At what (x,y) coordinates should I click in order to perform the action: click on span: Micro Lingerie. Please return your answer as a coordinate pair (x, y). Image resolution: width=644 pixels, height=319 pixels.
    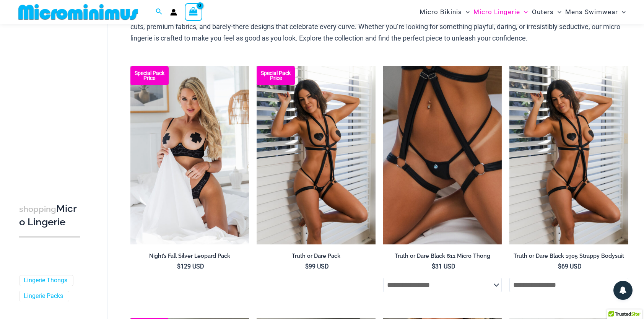
    Looking at the image, I should click on (497, 12).